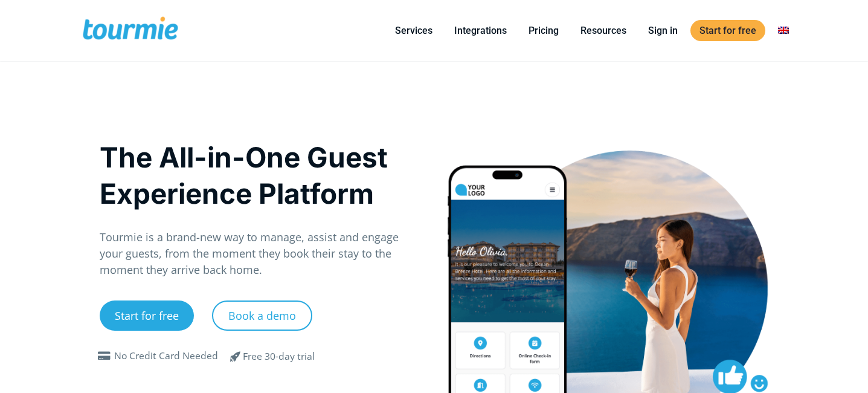 The height and width of the screenshot is (393, 868). I want to click on div: No Credit Card Needed, so click(166, 356).